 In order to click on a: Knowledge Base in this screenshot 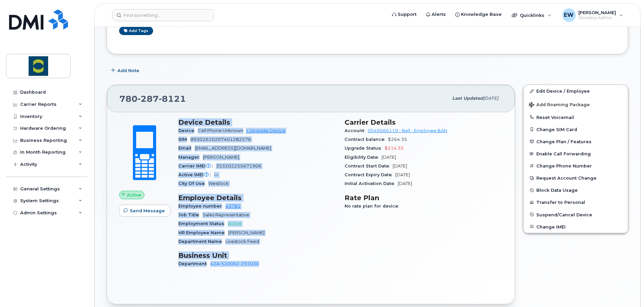, I will do `click(478, 15)`.